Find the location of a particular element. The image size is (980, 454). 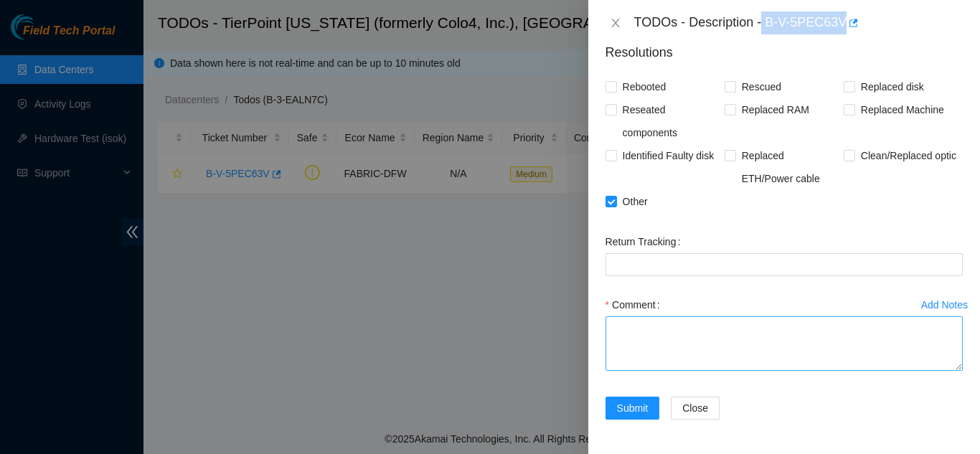

p: Resolutions is located at coordinates (785, 46).